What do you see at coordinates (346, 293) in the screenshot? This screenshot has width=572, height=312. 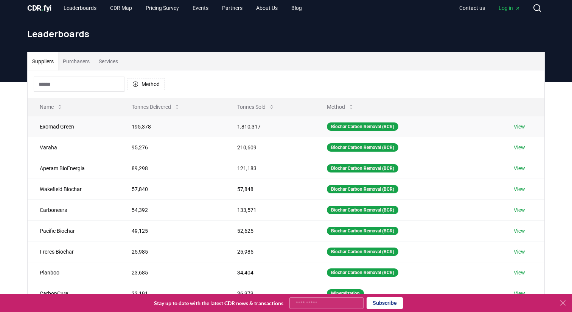 I see `div: Mineralization` at bounding box center [346, 293].